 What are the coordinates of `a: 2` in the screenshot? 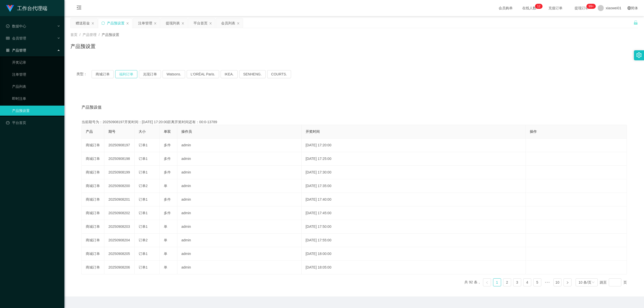 It's located at (507, 282).